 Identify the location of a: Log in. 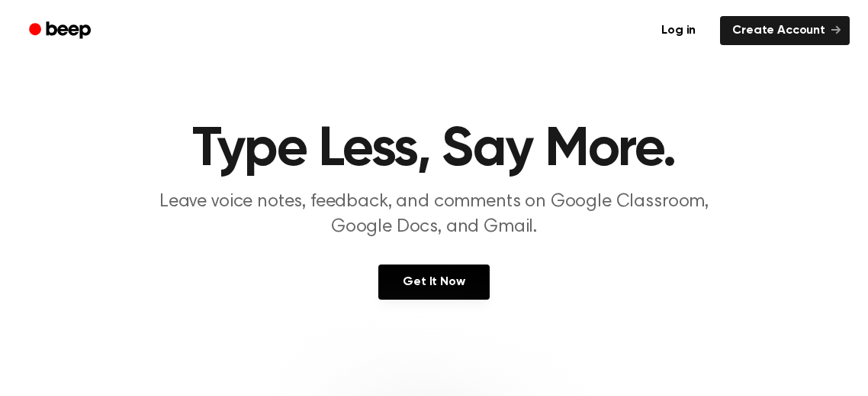
(679, 31).